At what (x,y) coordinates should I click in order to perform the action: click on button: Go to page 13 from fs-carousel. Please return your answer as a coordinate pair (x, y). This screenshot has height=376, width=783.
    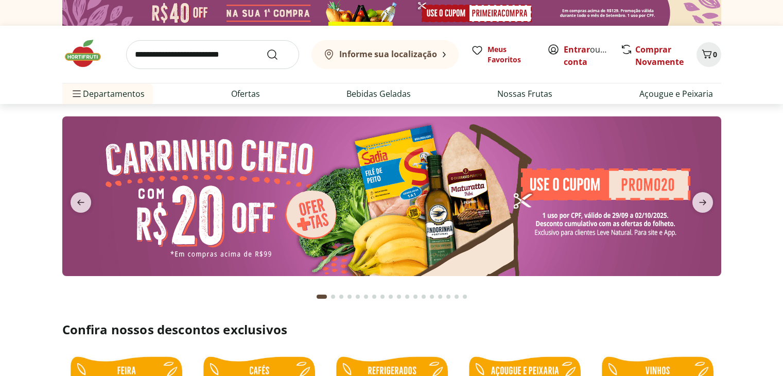
    Looking at the image, I should click on (424, 297).